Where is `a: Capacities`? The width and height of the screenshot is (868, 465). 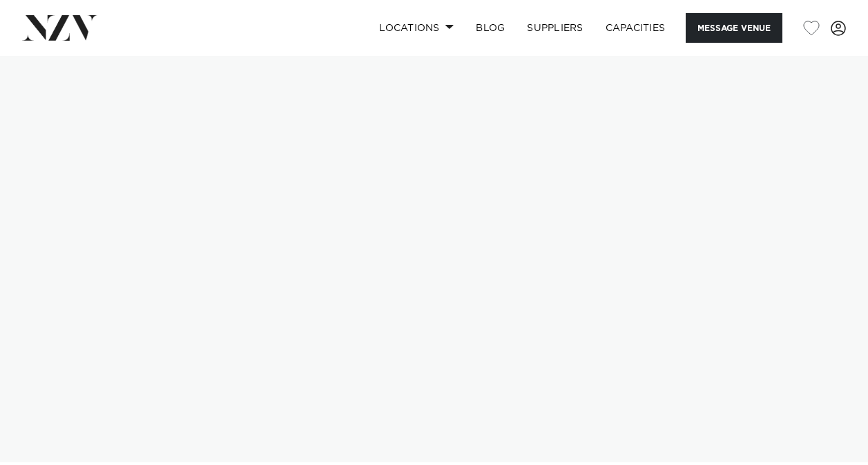 a: Capacities is located at coordinates (635, 28).